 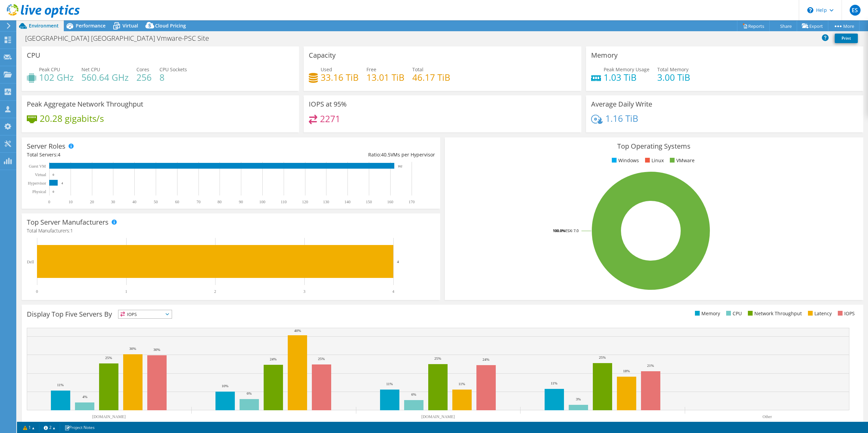 What do you see at coordinates (604, 55) in the screenshot?
I see `h3: Memory` at bounding box center [604, 55].